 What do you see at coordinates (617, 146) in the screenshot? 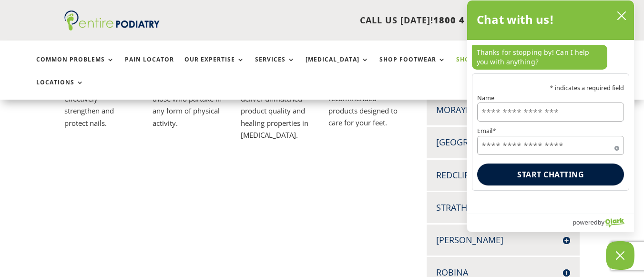
I see `span: Required field` at bounding box center [617, 146].